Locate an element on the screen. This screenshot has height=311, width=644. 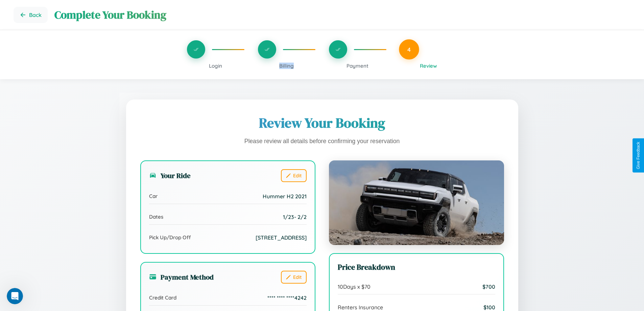
span: Review is located at coordinates (428, 65).